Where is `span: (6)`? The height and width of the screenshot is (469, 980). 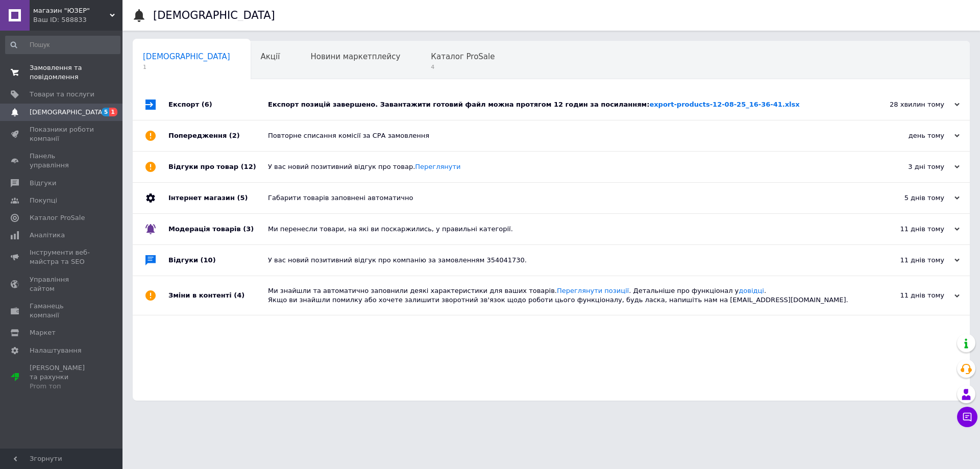
span: (6) is located at coordinates (207, 104).